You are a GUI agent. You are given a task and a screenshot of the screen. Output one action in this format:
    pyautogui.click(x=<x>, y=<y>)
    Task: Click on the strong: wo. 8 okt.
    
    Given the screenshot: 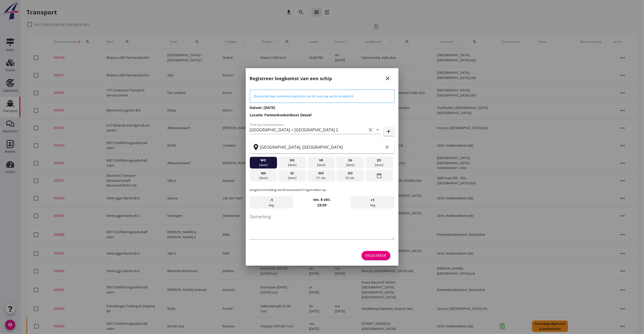 What is the action you would take?
    pyautogui.click(x=322, y=200)
    